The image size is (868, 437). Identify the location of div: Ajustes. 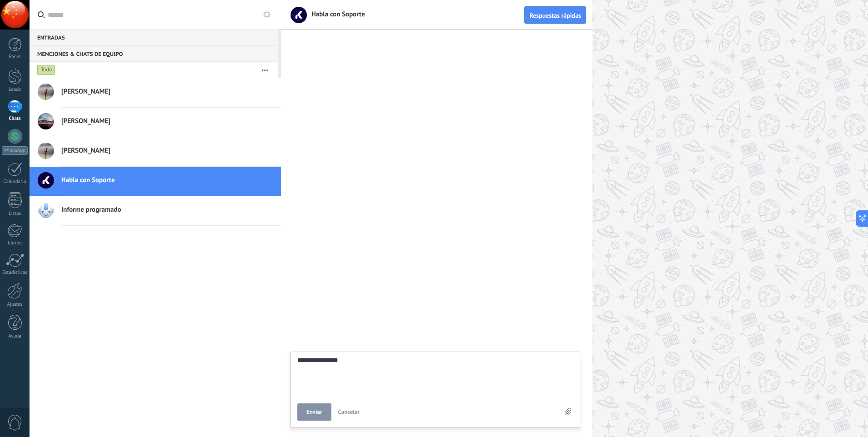
(15, 304).